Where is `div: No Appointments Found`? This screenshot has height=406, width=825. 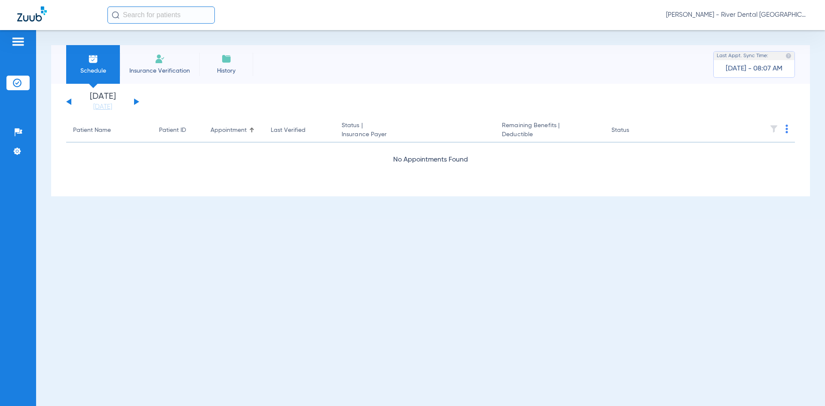
div: No Appointments Found is located at coordinates (430, 160).